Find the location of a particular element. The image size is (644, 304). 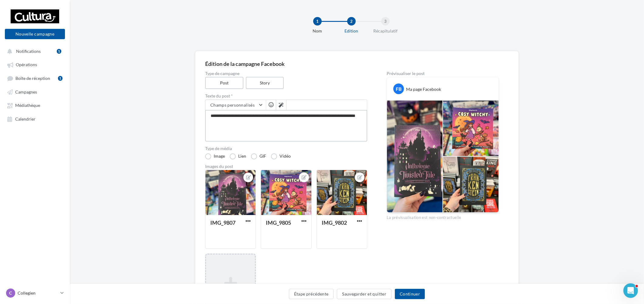

label: Texte du post * is located at coordinates (286, 96).